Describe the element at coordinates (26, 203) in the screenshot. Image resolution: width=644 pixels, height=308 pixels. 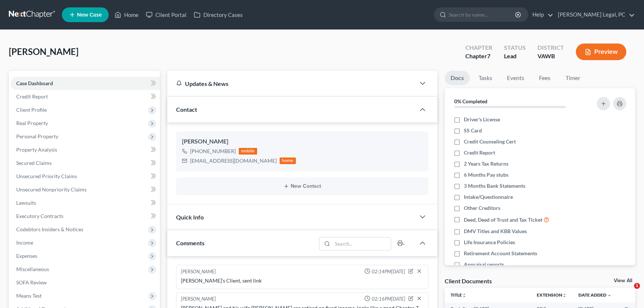
I see `span: Lawsuits` at that location.